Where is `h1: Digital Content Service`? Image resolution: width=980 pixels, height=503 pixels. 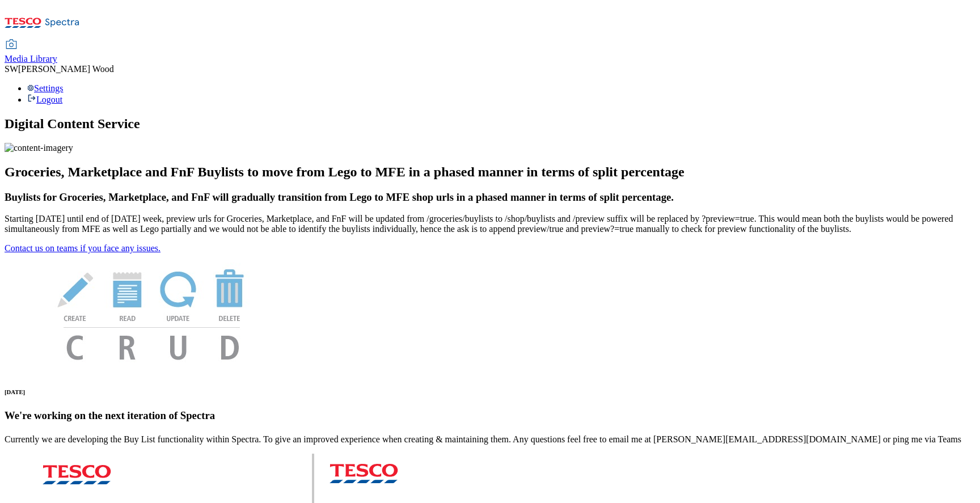
h1: Digital Content Service is located at coordinates (490, 124).